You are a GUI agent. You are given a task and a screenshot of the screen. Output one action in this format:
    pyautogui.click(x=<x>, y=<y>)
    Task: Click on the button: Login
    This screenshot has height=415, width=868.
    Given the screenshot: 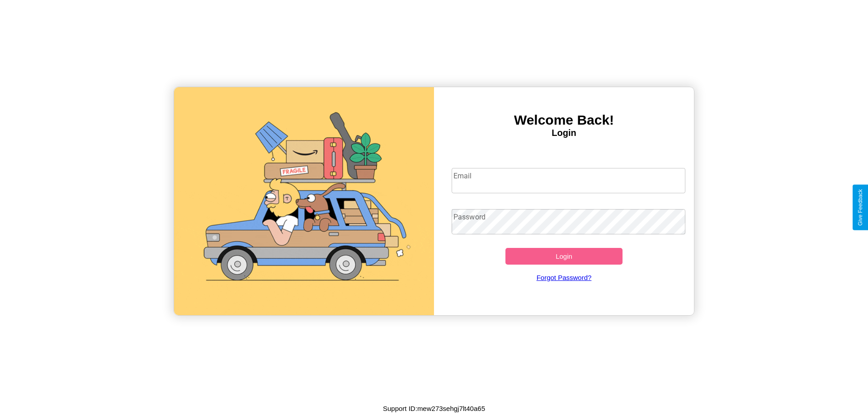 What is the action you would take?
    pyautogui.click(x=563, y=256)
    